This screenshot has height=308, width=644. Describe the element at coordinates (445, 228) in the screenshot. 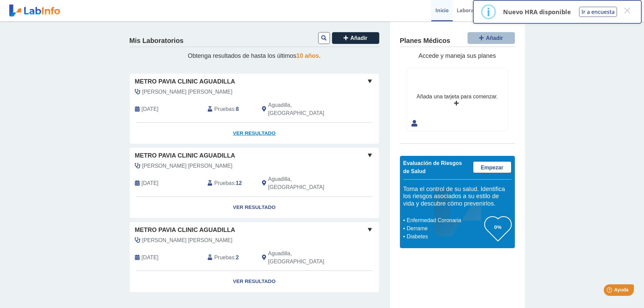

I see `li: Derrame` at that location.